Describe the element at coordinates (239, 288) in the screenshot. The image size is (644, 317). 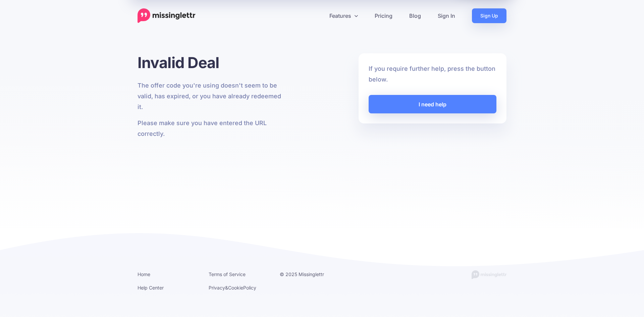
I see `li: & Policy` at that location.